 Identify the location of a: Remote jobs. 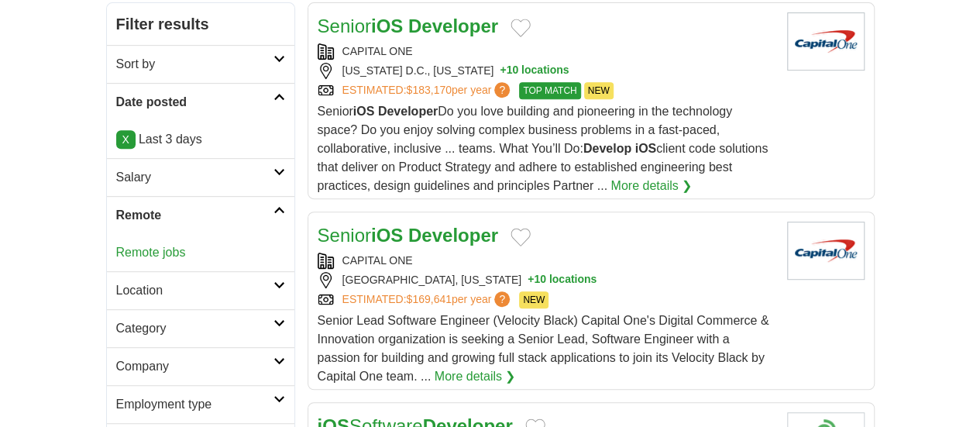
(151, 252).